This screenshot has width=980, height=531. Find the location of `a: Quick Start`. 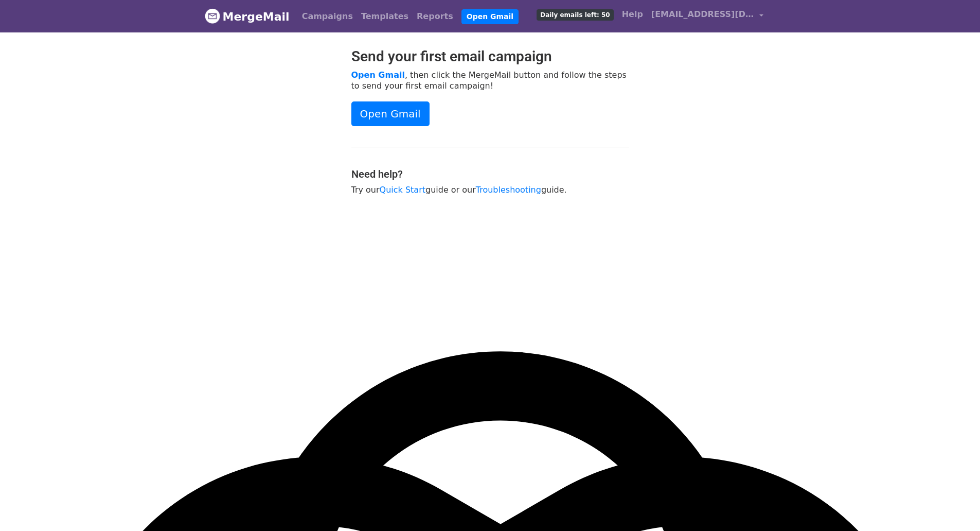

a: Quick Start is located at coordinates (402, 189).